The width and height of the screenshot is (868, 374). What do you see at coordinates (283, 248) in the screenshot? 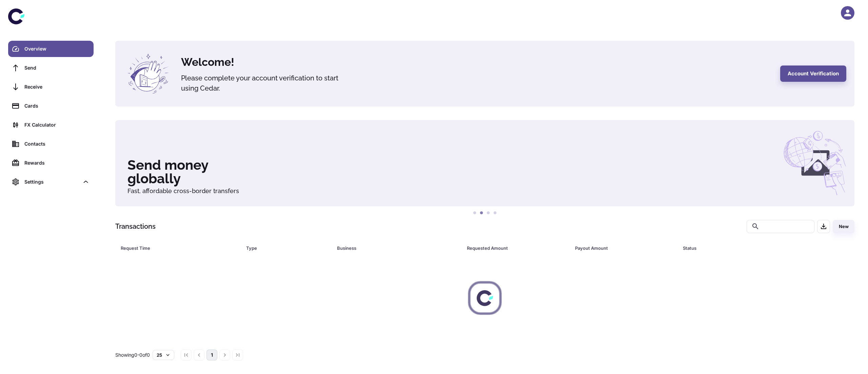
I see `div: Type` at bounding box center [283, 248].